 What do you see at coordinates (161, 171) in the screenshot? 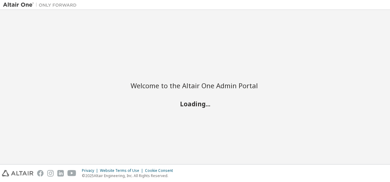
I see `div: Cookie Consent` at bounding box center [161, 171].